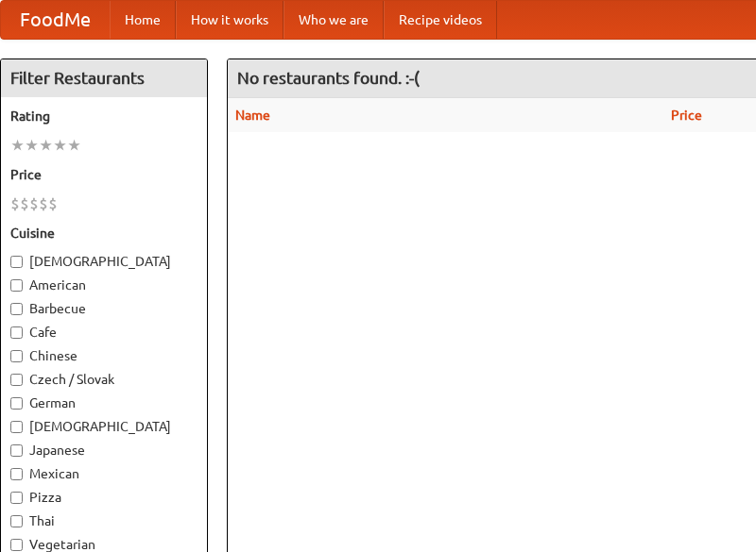  What do you see at coordinates (16, 545) in the screenshot?
I see `input: Vegetarian` at bounding box center [16, 545].